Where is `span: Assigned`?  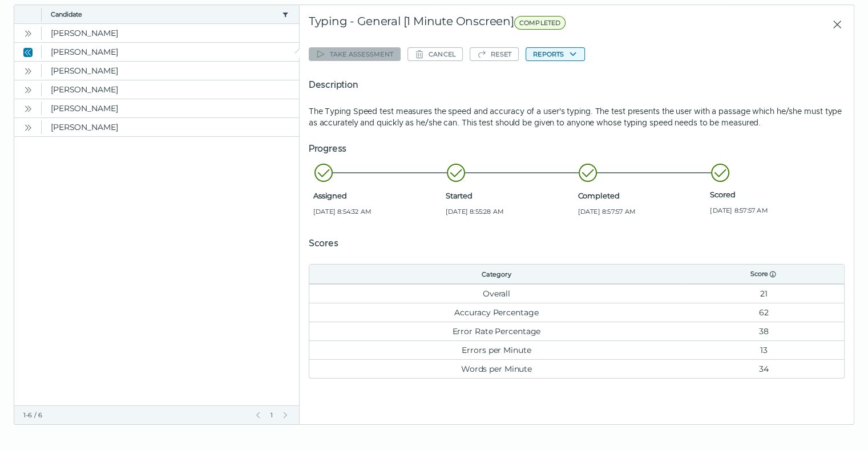
span: Assigned is located at coordinates (378, 196).